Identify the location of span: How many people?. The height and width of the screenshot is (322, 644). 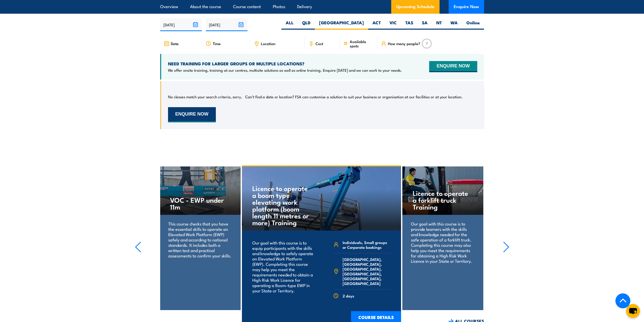
(404, 44).